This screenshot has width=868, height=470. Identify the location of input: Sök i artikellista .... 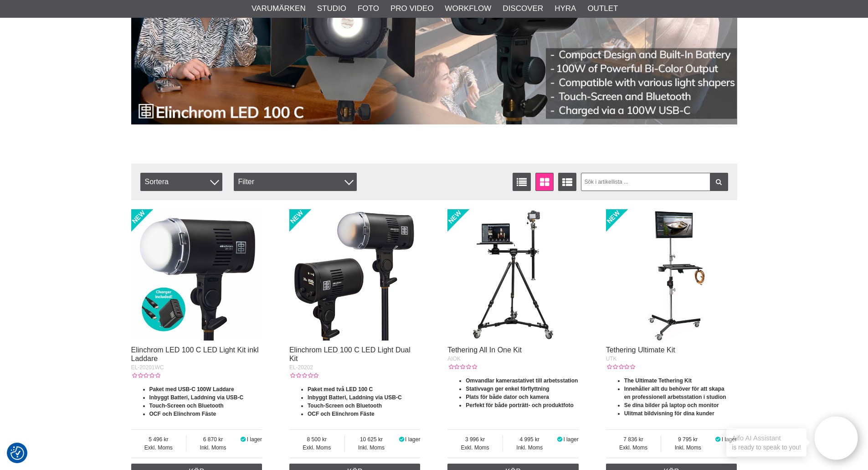
(654, 182).